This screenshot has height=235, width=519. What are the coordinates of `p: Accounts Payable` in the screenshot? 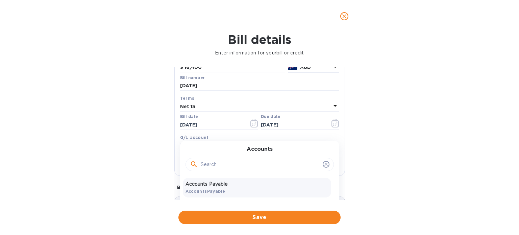 It's located at (257, 184).